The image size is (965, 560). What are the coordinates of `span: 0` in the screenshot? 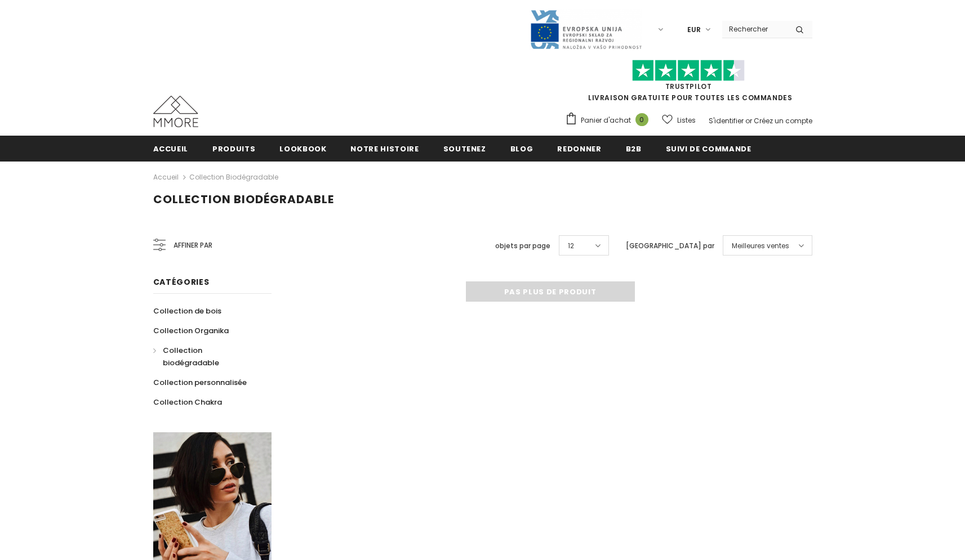 It's located at (641, 120).